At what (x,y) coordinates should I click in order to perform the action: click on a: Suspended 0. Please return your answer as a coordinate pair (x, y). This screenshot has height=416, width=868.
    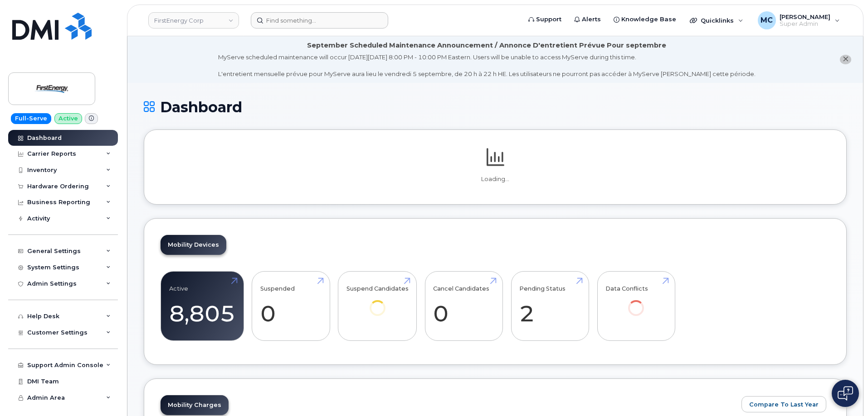
    Looking at the image, I should click on (290, 306).